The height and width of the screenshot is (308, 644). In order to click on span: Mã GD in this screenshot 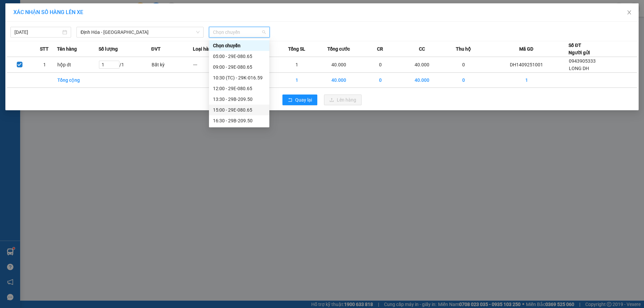, I will do `click(526, 49)`.